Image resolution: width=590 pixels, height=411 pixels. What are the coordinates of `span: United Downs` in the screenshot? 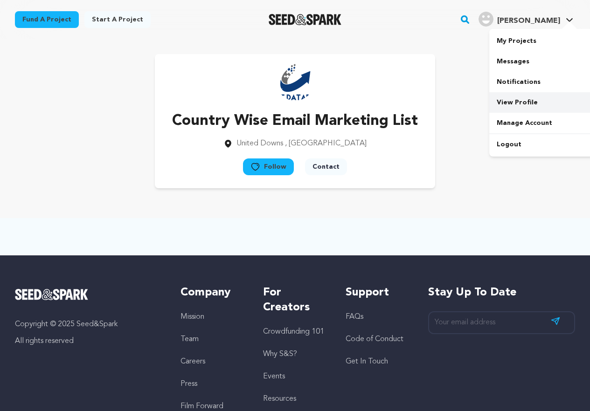 It's located at (260, 144).